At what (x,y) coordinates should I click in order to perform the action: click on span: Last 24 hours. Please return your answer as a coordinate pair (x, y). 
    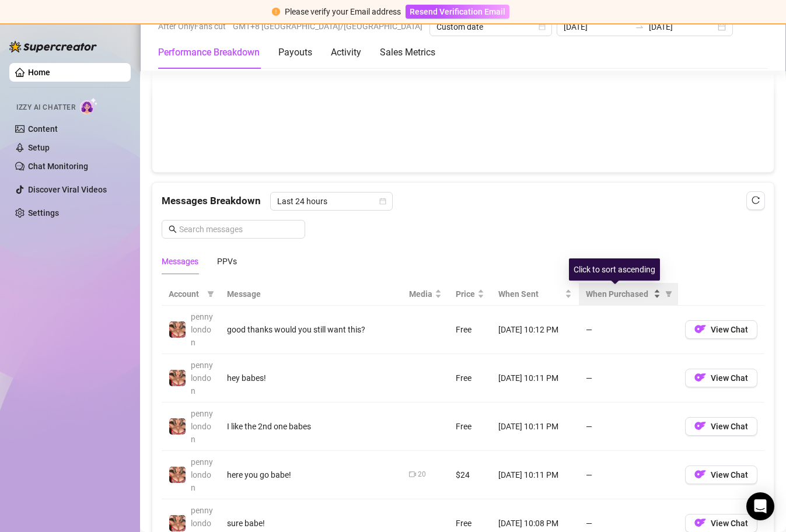
    Looking at the image, I should click on (332, 202).